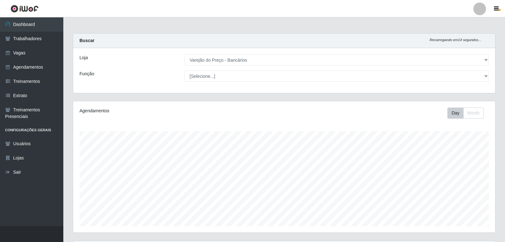  I want to click on img: CoreUI Logo, so click(24, 9).